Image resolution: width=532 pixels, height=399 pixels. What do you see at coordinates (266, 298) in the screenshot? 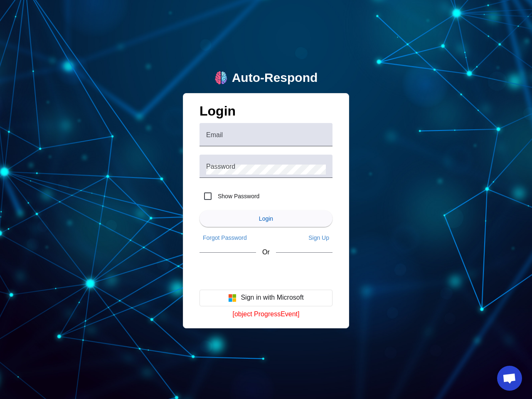
I see `button: Sign in with Microsoft` at bounding box center [266, 298].